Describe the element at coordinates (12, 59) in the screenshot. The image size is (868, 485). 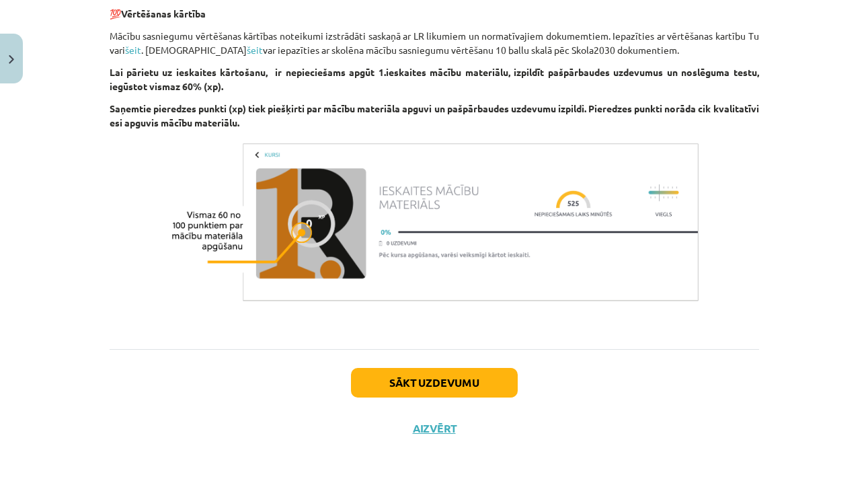
I see `img: icon-close-lesson-0947bae3869378f0d4975bcd49f059093ad1ed9edebbc8119c70593378902aed.svg` at that location.